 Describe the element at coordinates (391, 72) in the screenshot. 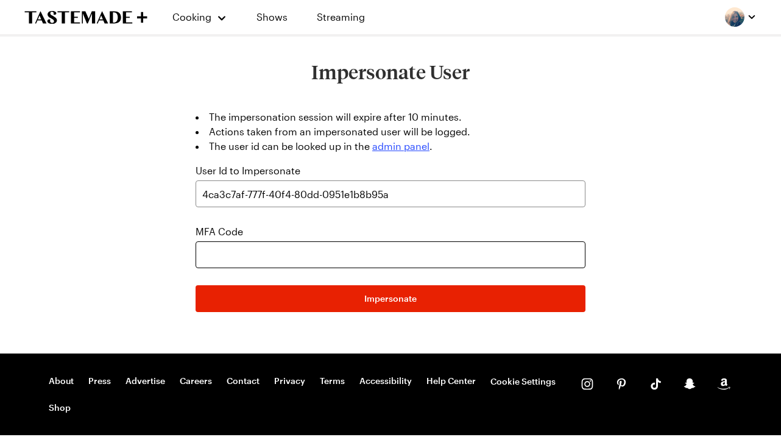

I see `h1: Impersonate User` at that location.